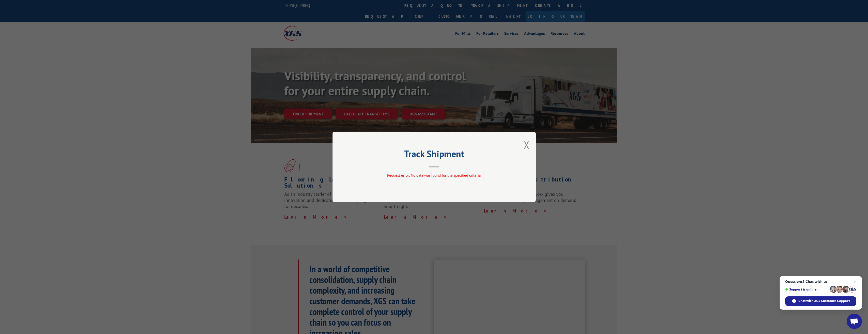 This screenshot has width=868, height=334. Describe the element at coordinates (821, 301) in the screenshot. I see `div: Chat with XGS Customer Support` at that location.